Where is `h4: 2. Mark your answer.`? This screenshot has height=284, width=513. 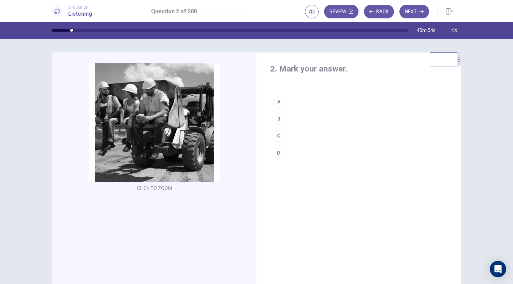 h4: 2. Mark your answer. is located at coordinates (359, 69).